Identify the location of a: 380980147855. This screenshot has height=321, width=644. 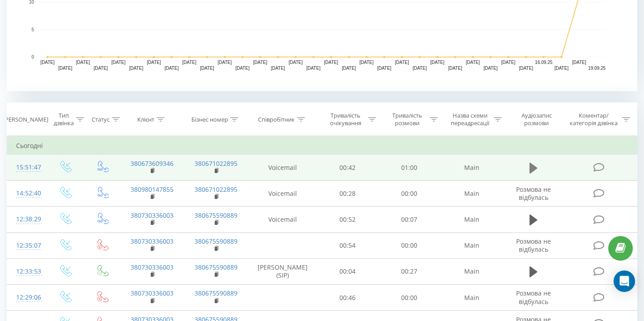
(152, 189).